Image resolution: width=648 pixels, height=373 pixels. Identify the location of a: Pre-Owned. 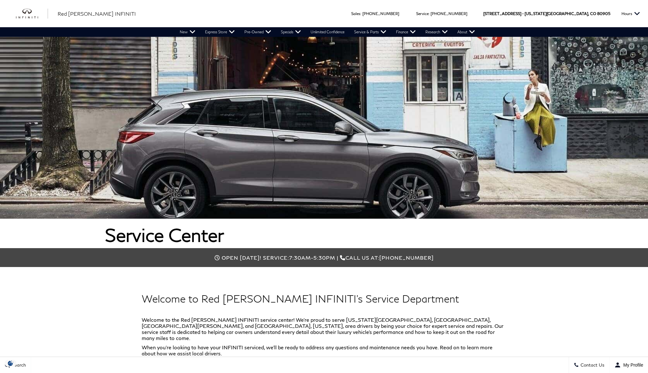
(258, 32).